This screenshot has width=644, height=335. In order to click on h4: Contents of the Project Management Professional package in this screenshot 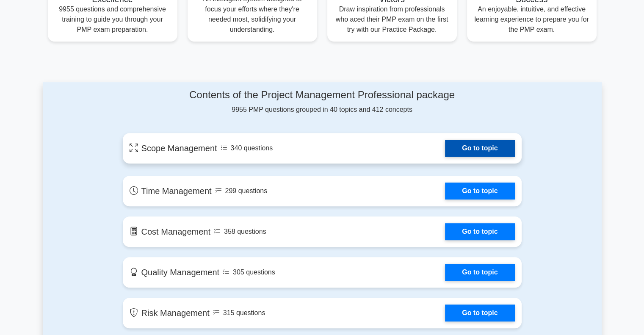, I will do `click(322, 95)`.